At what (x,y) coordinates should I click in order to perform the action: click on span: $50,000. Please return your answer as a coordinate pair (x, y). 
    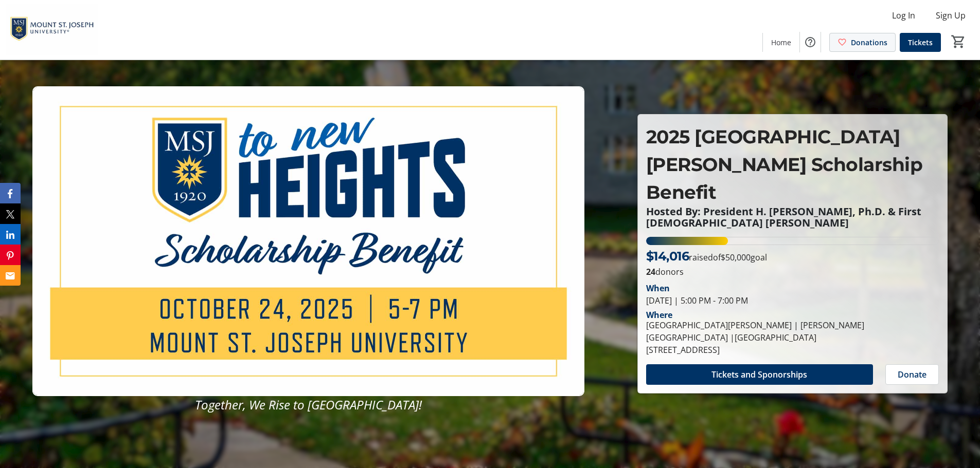
    Looking at the image, I should click on (736, 258).